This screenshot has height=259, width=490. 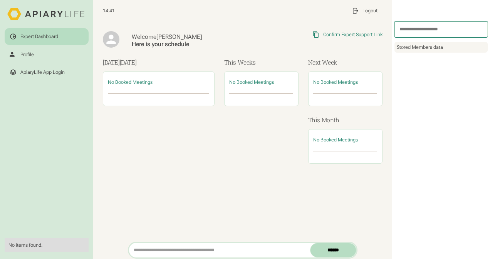 I want to click on div: Stored Members data, so click(x=441, y=47).